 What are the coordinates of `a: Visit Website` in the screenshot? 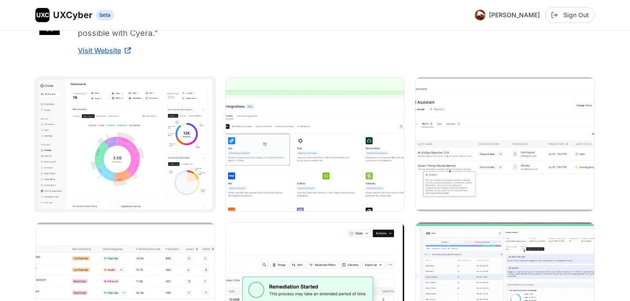 It's located at (104, 50).